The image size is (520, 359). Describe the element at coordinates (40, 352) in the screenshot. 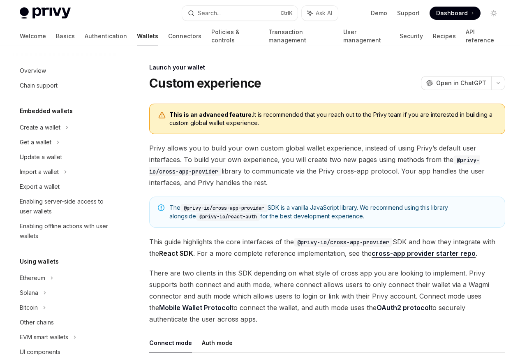

I see `div: UI components` at that location.